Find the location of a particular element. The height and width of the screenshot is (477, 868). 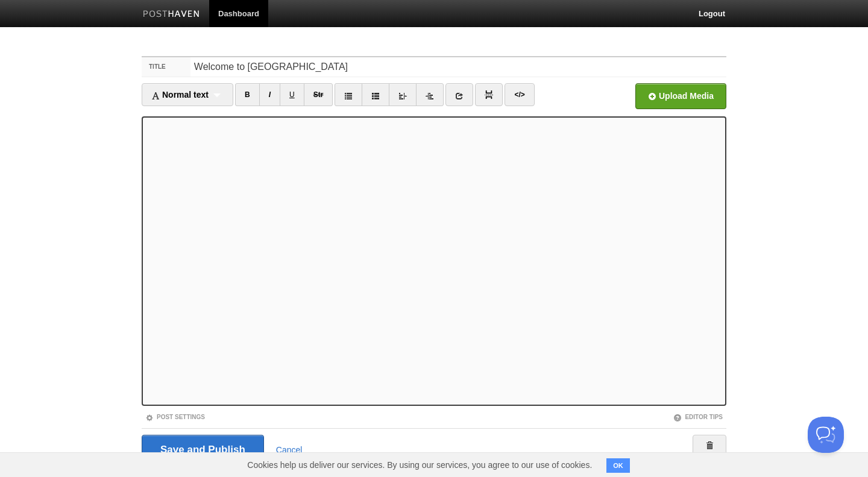

a: Cancel is located at coordinates (289, 450).